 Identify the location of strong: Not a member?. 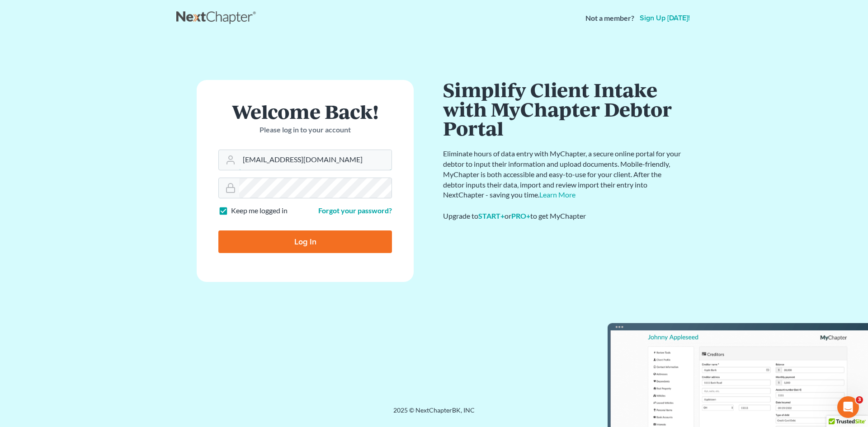
(610, 18).